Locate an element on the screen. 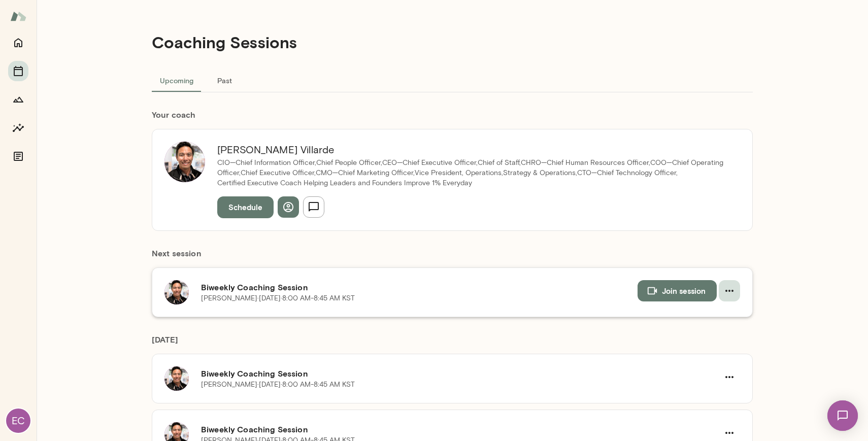 The height and width of the screenshot is (441, 868). button: Past is located at coordinates (224, 80).